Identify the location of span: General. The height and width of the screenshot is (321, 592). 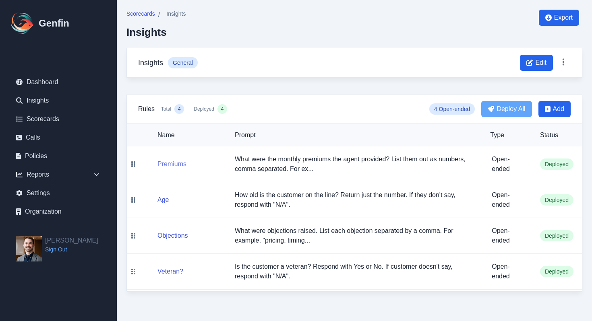
(183, 63).